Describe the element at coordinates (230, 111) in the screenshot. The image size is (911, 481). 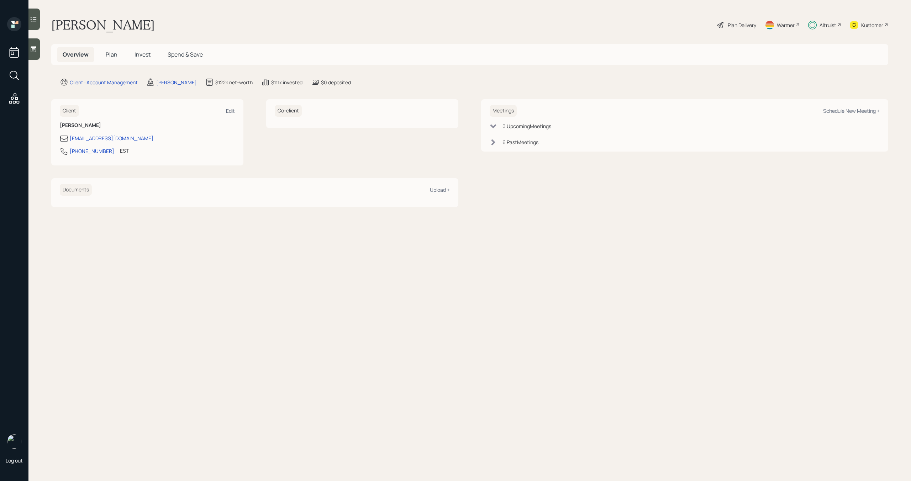
I see `div: Edit` at that location.